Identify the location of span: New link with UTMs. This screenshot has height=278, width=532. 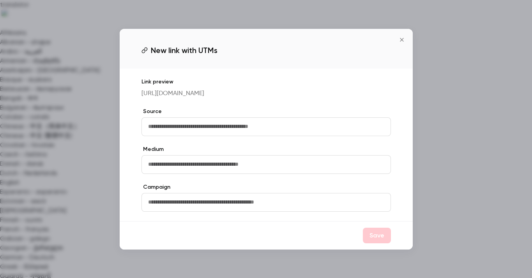
(184, 50).